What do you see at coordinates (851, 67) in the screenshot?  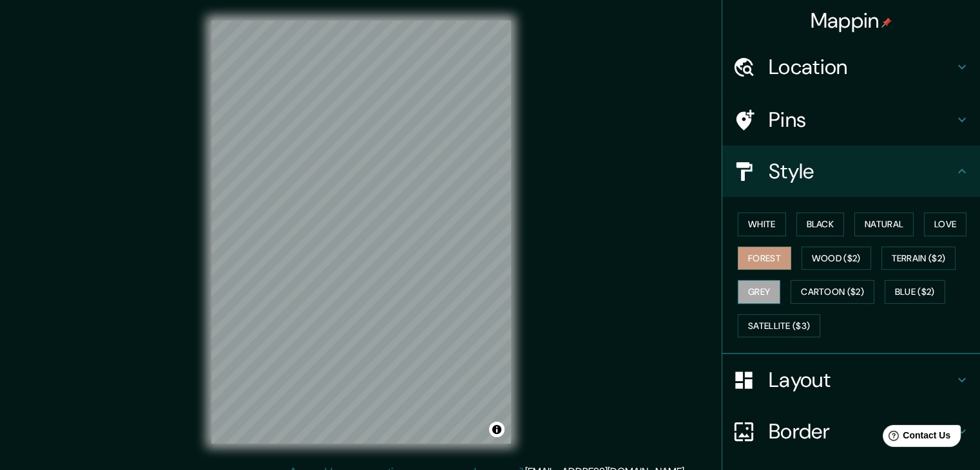 I see `div: Location` at bounding box center [851, 67].